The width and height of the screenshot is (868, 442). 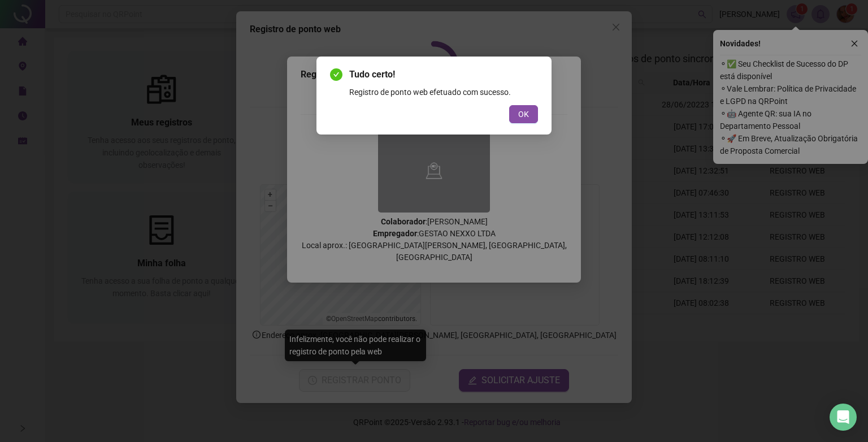 I want to click on span: Tudo certo!, so click(x=444, y=75).